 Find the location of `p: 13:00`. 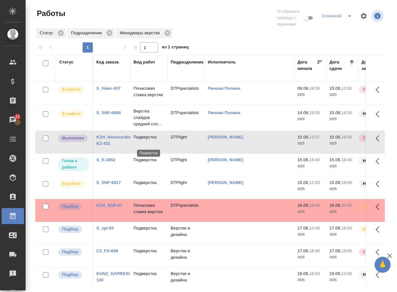

p: 13:00 is located at coordinates (347, 273).